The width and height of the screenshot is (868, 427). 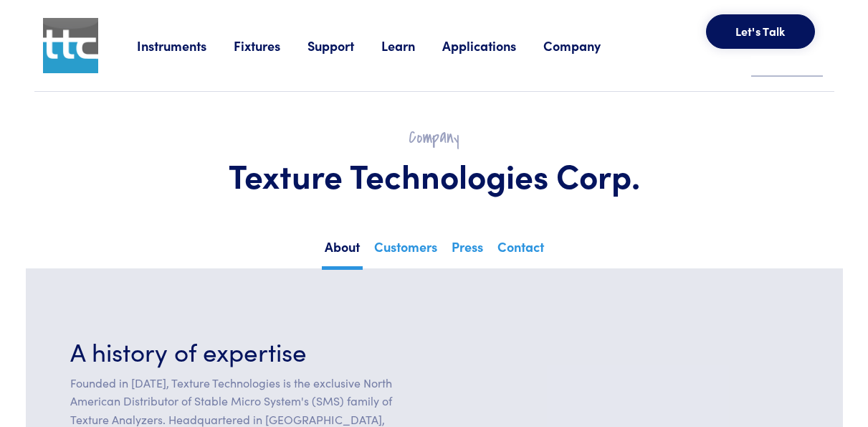 What do you see at coordinates (468, 250) in the screenshot?
I see `a: Press` at bounding box center [468, 250].